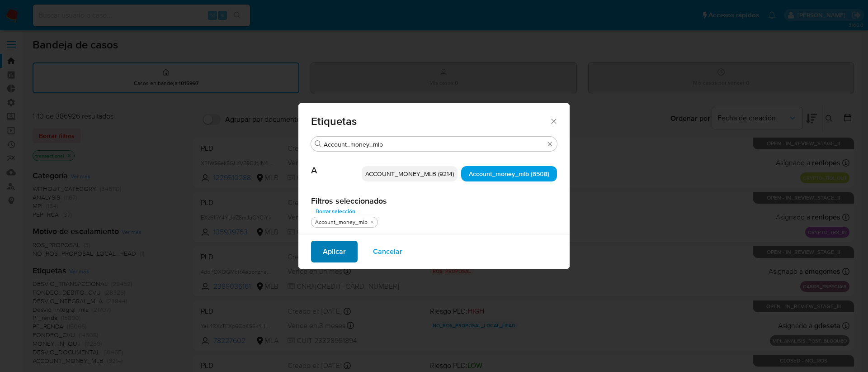 The image size is (868, 372). I want to click on div: ACCOUNT_MONEY_MLB (9214), so click(410, 174).